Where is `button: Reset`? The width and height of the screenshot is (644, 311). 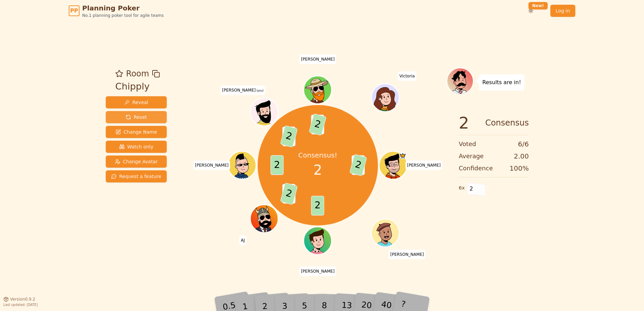
button: Reset is located at coordinates (136, 117).